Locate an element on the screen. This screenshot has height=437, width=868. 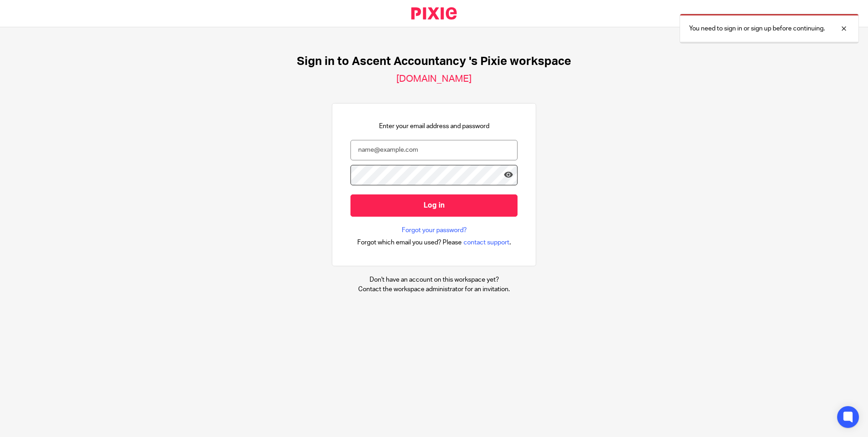
a: Forgot your password? is located at coordinates (434, 230).